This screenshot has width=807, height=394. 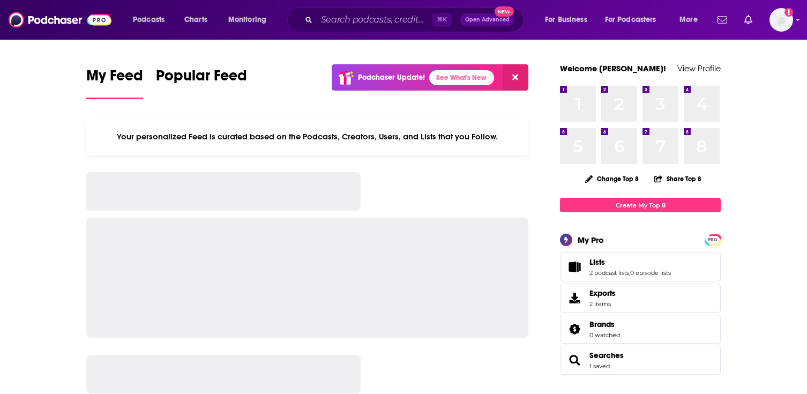 I want to click on a: Create My Top 8, so click(x=641, y=205).